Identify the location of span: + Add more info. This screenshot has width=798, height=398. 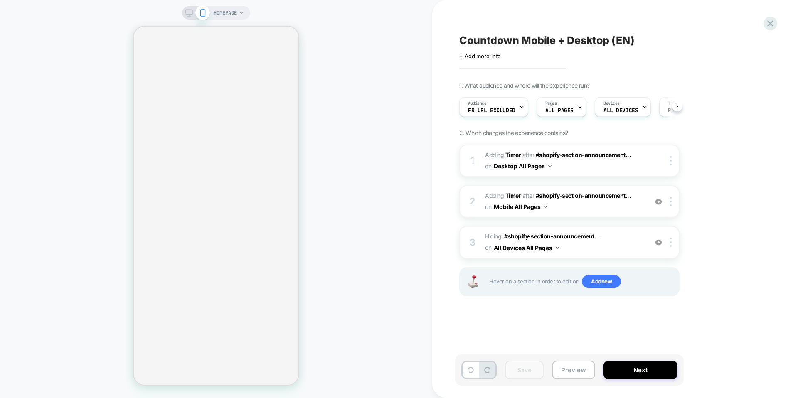
(480, 56).